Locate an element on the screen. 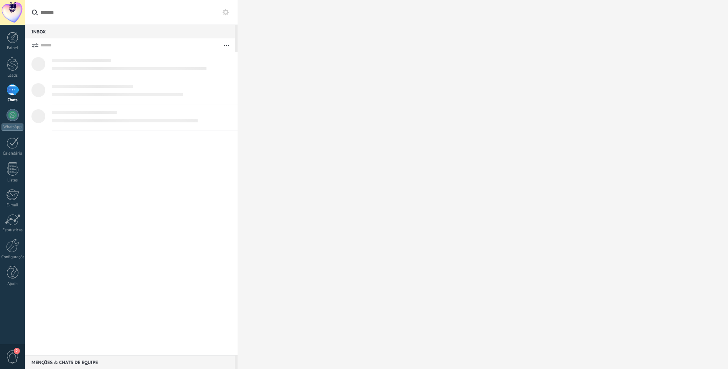  div: Configurações is located at coordinates (13, 257).